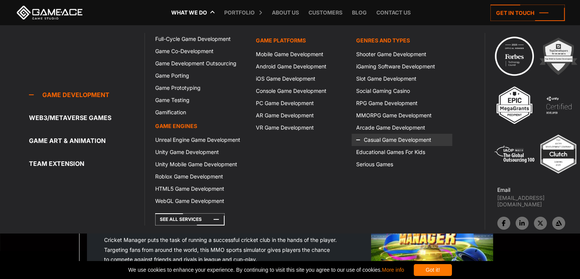 The image size is (580, 279). What do you see at coordinates (402, 66) in the screenshot?
I see `a: iGaming Software Development` at bounding box center [402, 66].